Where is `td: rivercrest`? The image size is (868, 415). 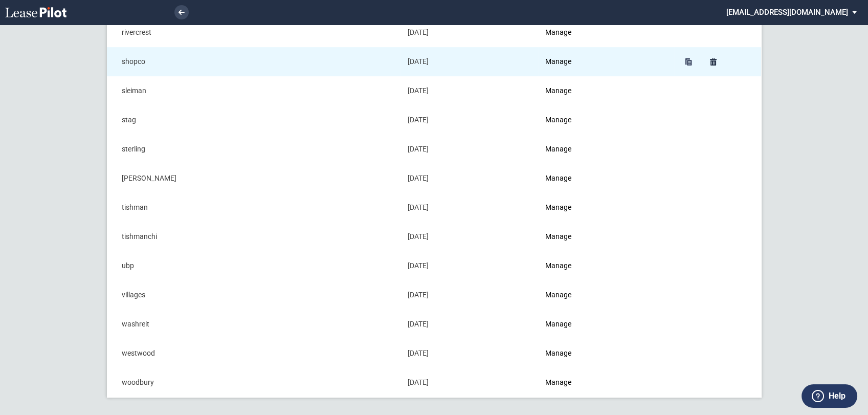 td: rivercrest is located at coordinates (254, 32).